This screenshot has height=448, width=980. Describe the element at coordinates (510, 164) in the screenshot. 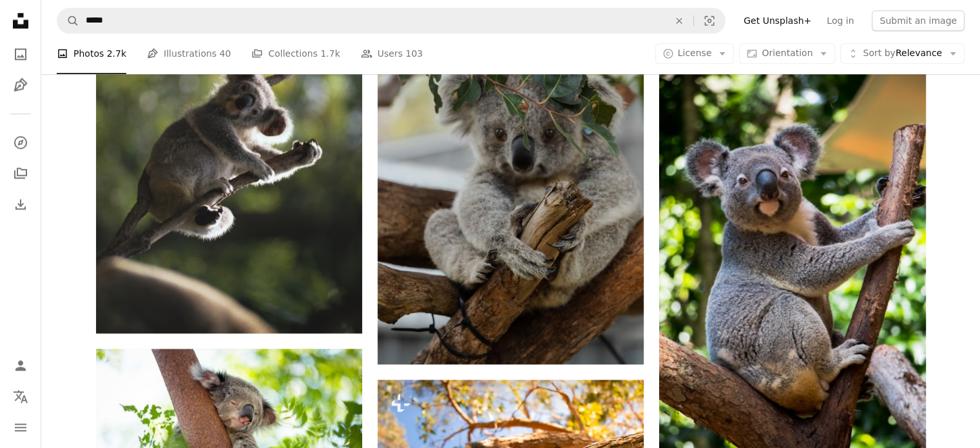

I see `a: gray Koala bear sitting on tree` at that location.